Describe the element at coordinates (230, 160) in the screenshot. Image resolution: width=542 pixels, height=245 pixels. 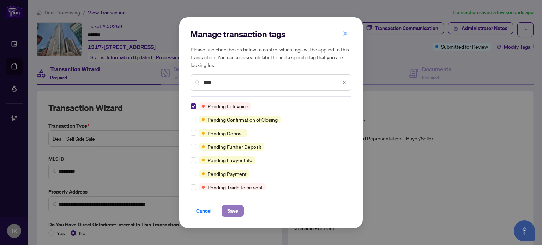
I see `span: Pending Lawyer Info` at that location.